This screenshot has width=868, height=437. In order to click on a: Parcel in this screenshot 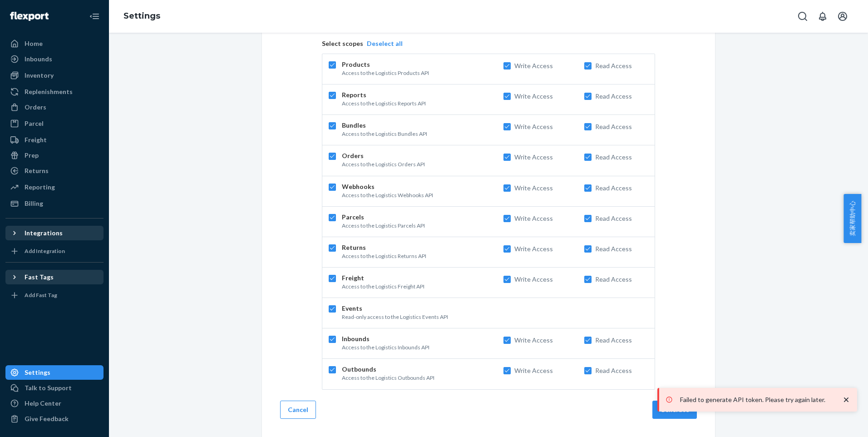, I will do `click(55, 124)`.